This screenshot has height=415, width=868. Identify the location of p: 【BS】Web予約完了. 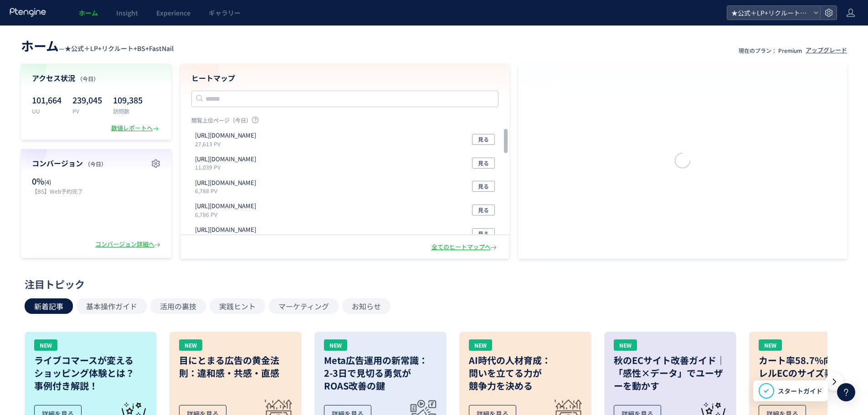
(62, 191).